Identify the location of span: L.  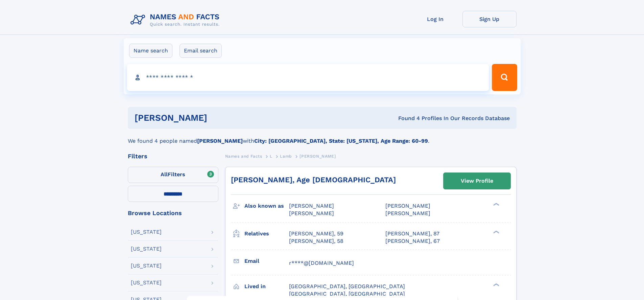
(271, 156).